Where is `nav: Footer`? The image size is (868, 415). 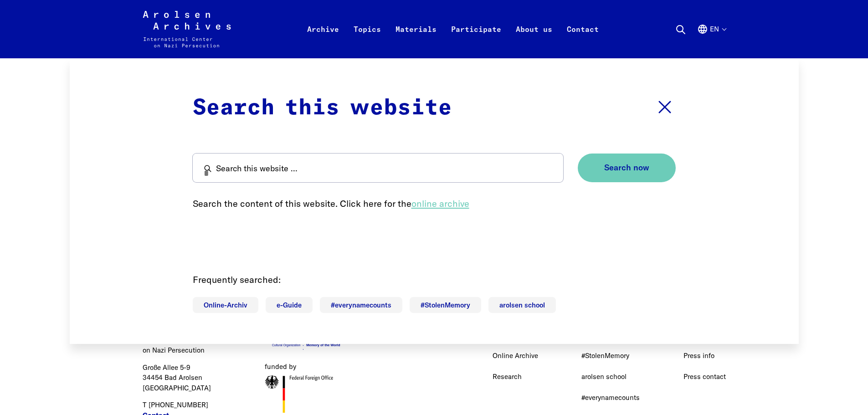 nav: Footer is located at coordinates (609, 369).